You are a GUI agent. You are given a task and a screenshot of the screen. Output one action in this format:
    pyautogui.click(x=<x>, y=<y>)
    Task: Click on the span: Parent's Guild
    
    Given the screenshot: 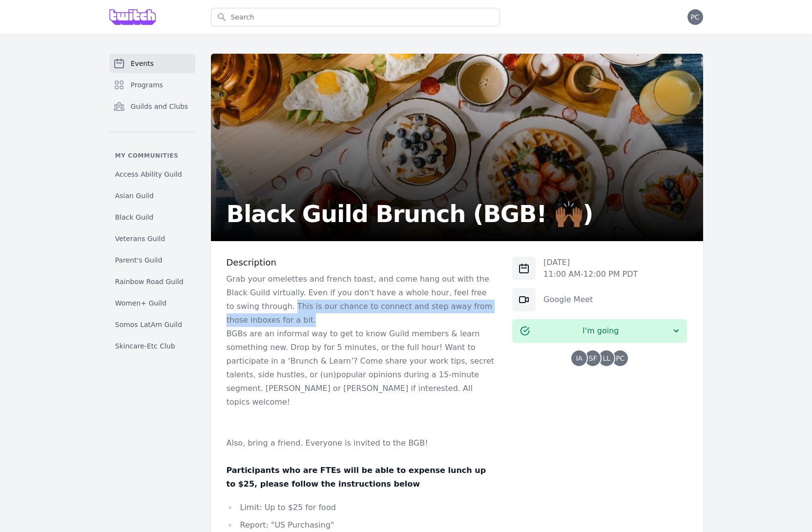 What is the action you would take?
    pyautogui.click(x=138, y=260)
    